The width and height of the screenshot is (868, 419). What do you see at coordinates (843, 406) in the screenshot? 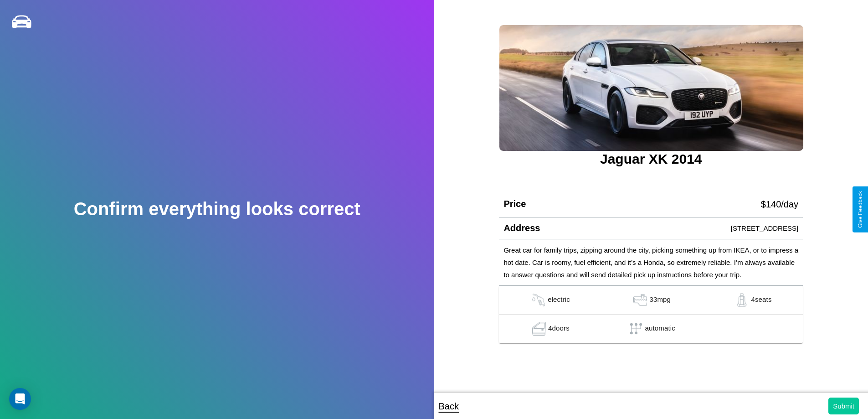
I see `button: Submit` at bounding box center [843, 406].